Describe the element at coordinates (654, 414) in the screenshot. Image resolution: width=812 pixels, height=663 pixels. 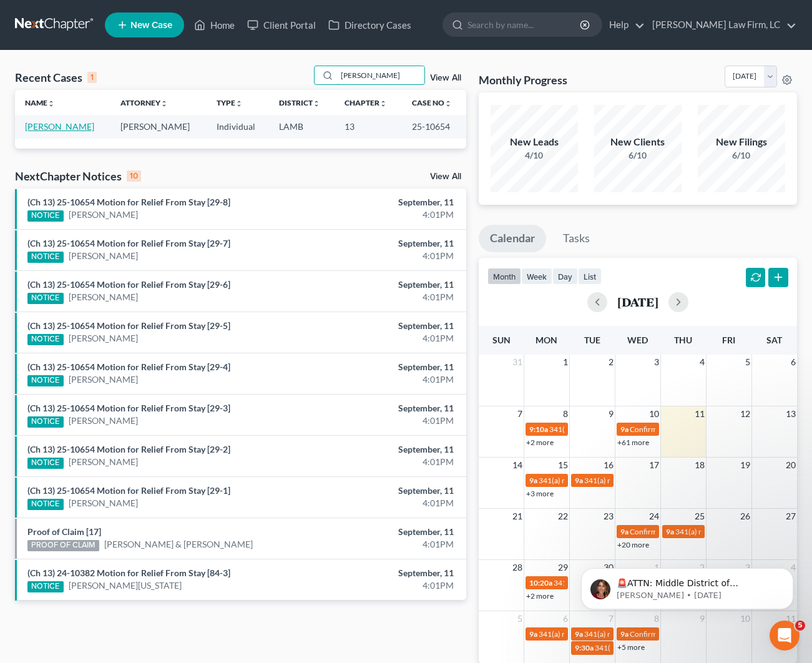
I see `span: 10` at that location.